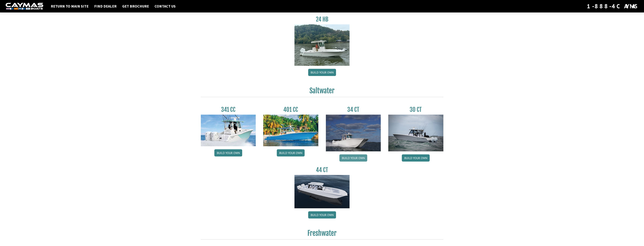 The height and width of the screenshot is (246, 644). Describe the element at coordinates (353, 133) in the screenshot. I see `img: Caymas_34_CT_pic_1.jpg` at that location.